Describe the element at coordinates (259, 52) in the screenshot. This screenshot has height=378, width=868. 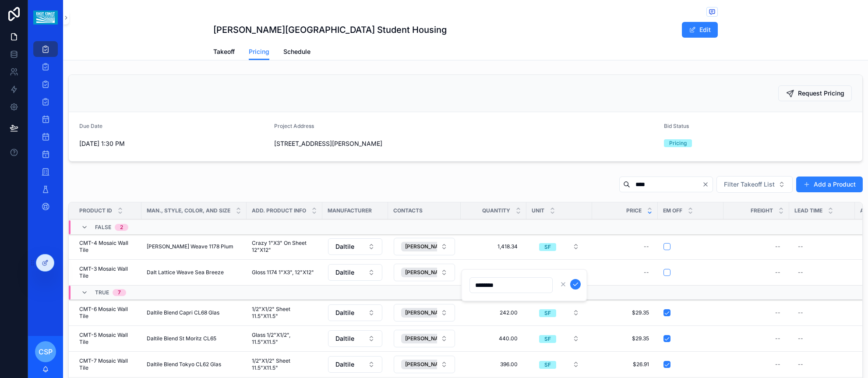
I see `span: Pricing` at that location.